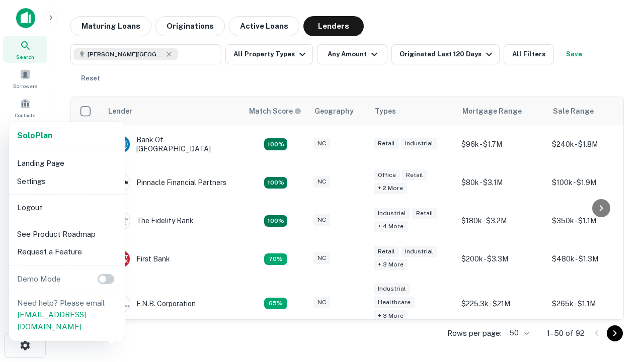 Image resolution: width=644 pixels, height=362 pixels. Describe the element at coordinates (67, 208) in the screenshot. I see `li: Logout` at that location.